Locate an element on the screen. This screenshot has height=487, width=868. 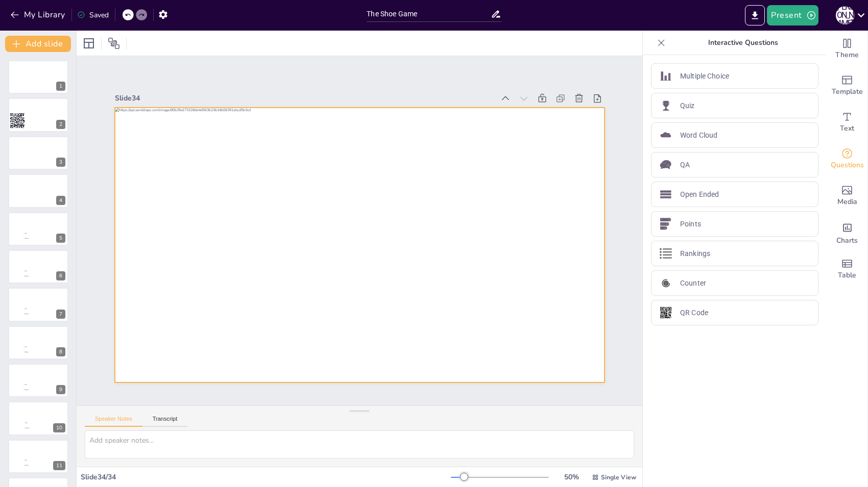
p: Counter is located at coordinates (693, 283).